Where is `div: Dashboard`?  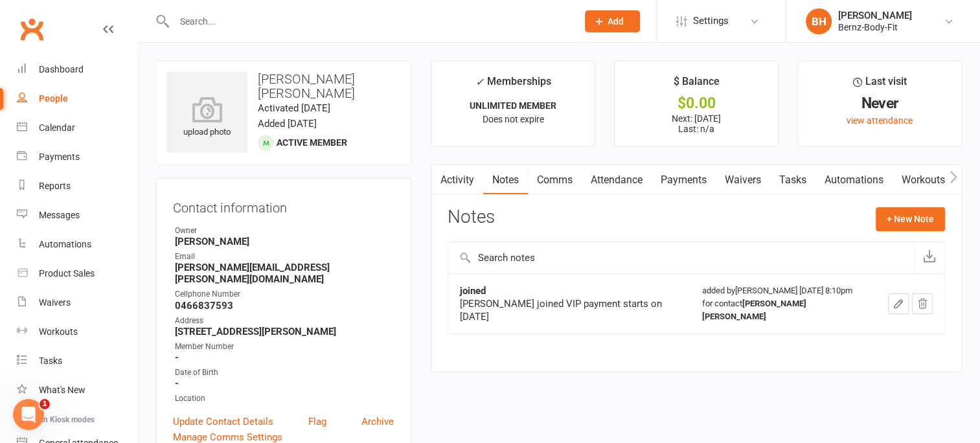 div: Dashboard is located at coordinates (61, 70).